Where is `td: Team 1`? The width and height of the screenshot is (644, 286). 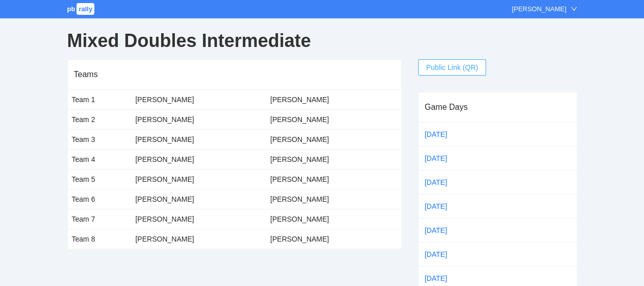
td: Team 1 is located at coordinates (100, 100).